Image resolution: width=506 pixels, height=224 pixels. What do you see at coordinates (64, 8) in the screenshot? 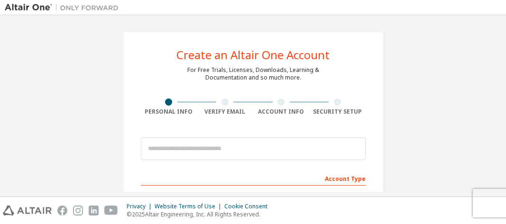
I see `img: Altair One` at bounding box center [64, 8].